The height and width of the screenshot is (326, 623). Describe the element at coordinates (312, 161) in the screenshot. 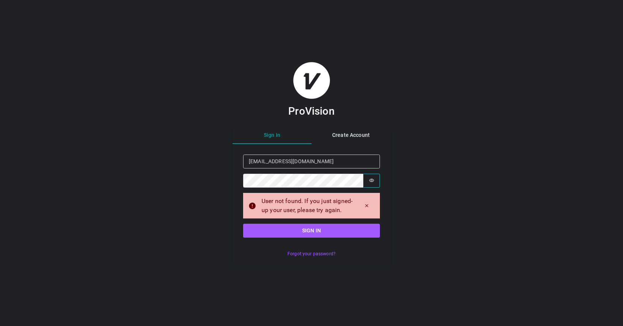

I see `input: Email` at that location.